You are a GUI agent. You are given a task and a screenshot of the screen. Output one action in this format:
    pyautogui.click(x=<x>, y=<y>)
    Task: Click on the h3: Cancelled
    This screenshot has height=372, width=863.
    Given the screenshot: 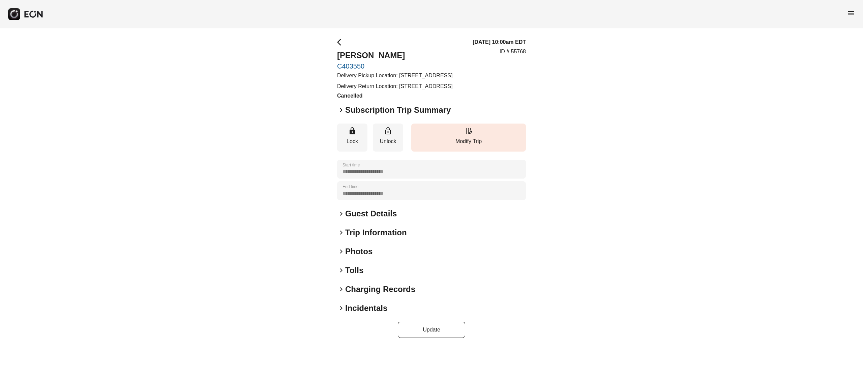 What is the action you would take?
    pyautogui.click(x=395, y=96)
    